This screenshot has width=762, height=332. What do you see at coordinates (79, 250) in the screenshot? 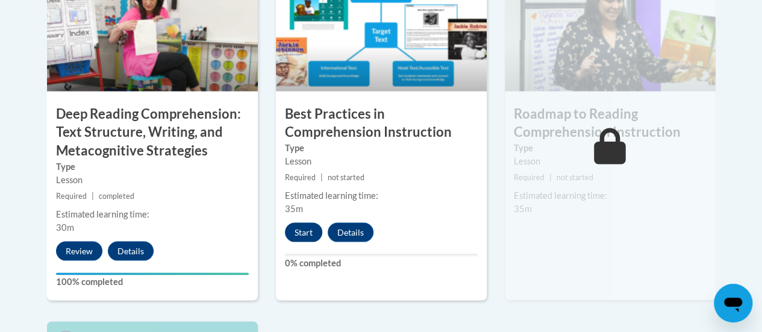
I see `button: Review` at bounding box center [79, 250].